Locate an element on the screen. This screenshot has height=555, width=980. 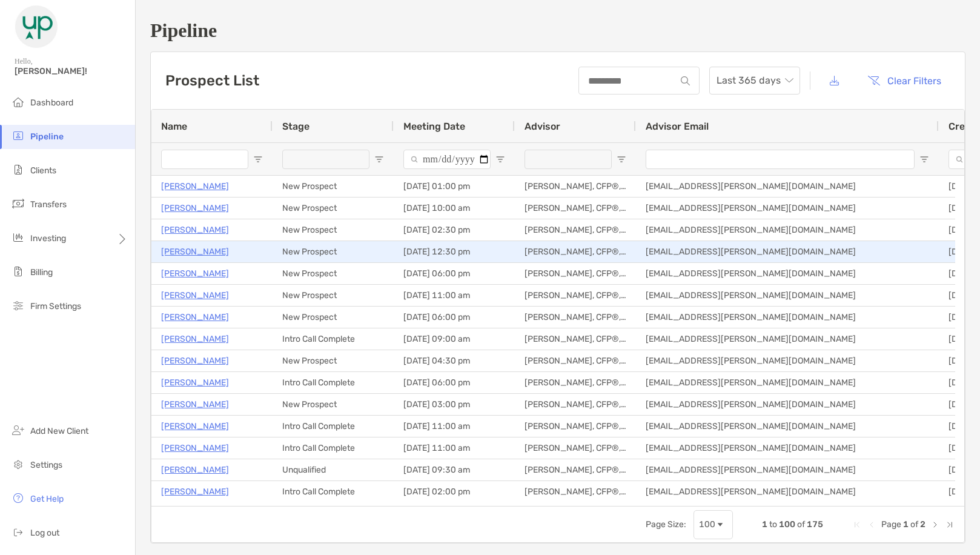
span: Pipeline is located at coordinates (47, 136).